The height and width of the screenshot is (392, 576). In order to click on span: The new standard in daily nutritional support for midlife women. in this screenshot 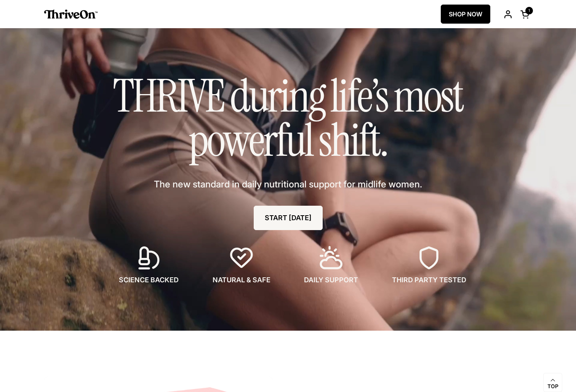, I will do `click(288, 184)`.